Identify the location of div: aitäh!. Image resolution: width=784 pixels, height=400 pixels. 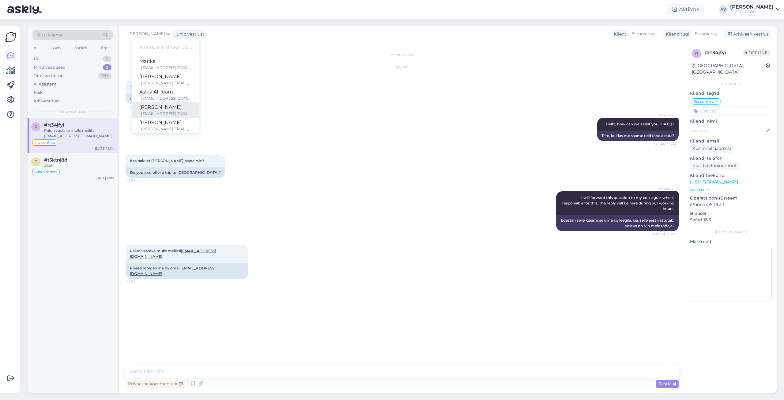
(79, 165).